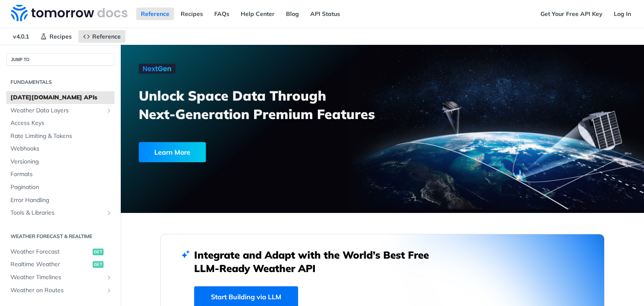  What do you see at coordinates (60, 187) in the screenshot?
I see `a: Pagination` at bounding box center [60, 187].